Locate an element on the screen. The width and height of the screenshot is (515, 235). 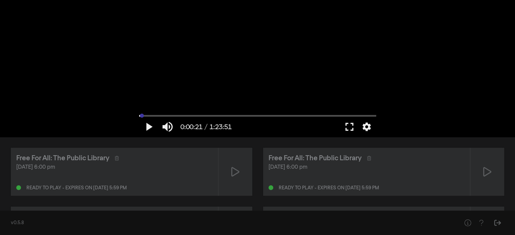
button: More settings is located at coordinates (367, 127).